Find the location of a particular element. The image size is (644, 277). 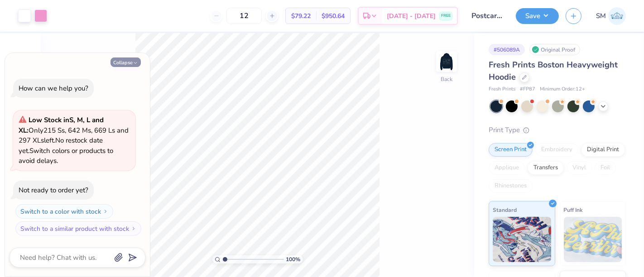

span: Fresh Prints is located at coordinates (502, 90).